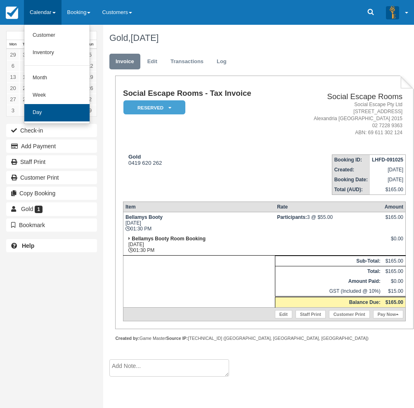 The height and width of the screenshot is (408, 414). I want to click on a: 9, so click(90, 110).